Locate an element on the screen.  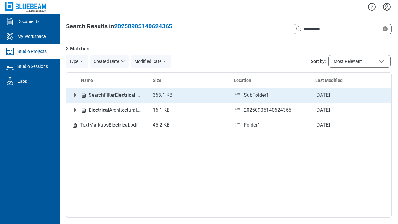
table: bb-data-table is located at coordinates (229, 103).